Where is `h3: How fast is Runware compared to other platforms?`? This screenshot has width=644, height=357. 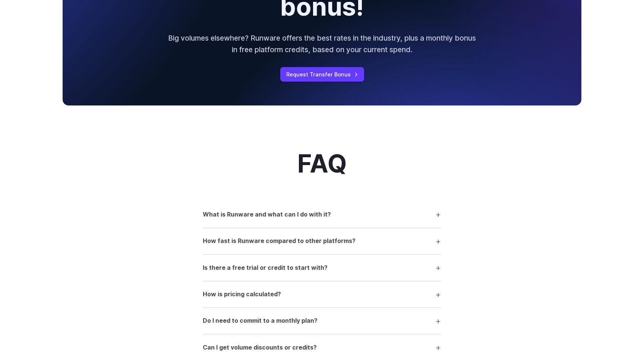 h3: How fast is Runware compared to other platforms? is located at coordinates (280, 241).